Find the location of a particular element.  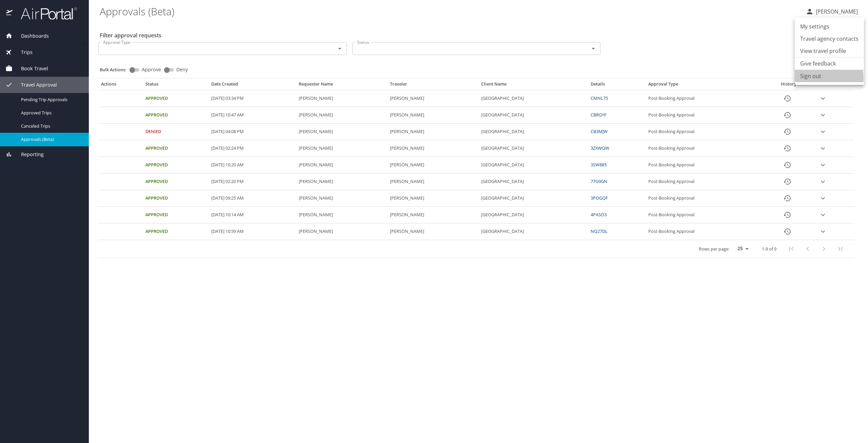

a: View travel profile is located at coordinates (830, 51).